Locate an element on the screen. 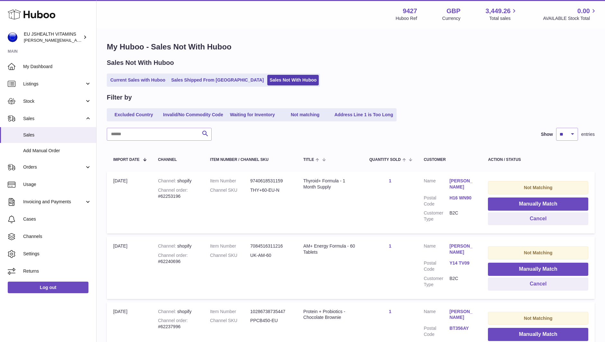 The width and height of the screenshot is (605, 342). label: Show is located at coordinates (546, 134).